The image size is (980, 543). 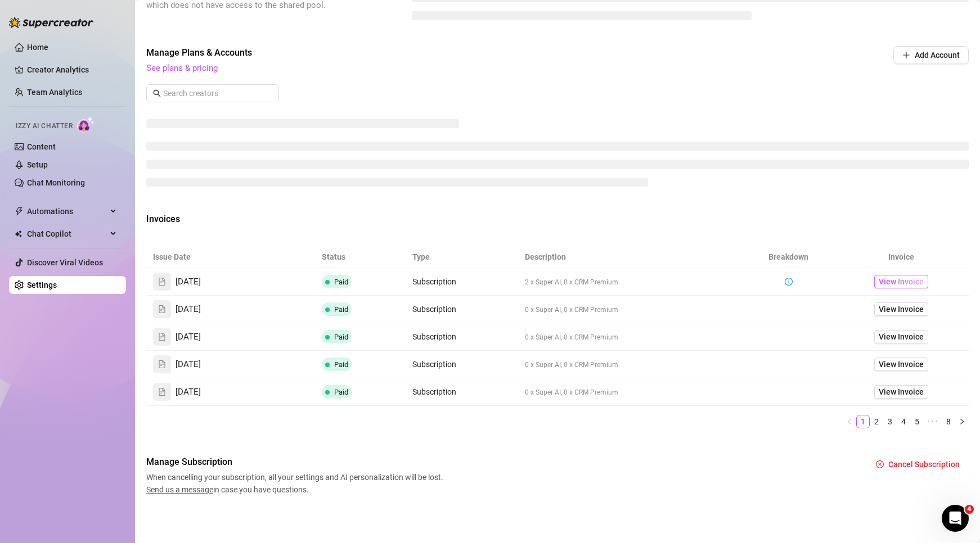 I want to click on span: left, so click(x=850, y=422).